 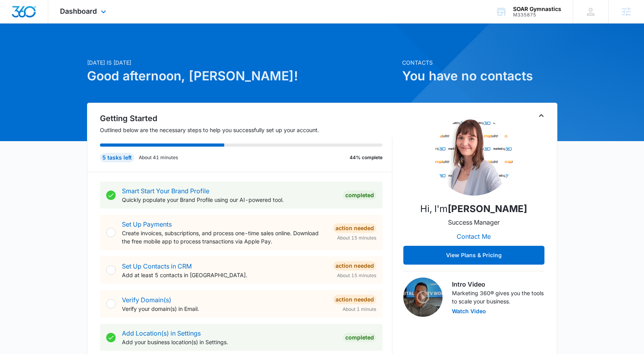 What do you see at coordinates (79, 11) in the screenshot?
I see `span: Dashboard` at bounding box center [79, 11].